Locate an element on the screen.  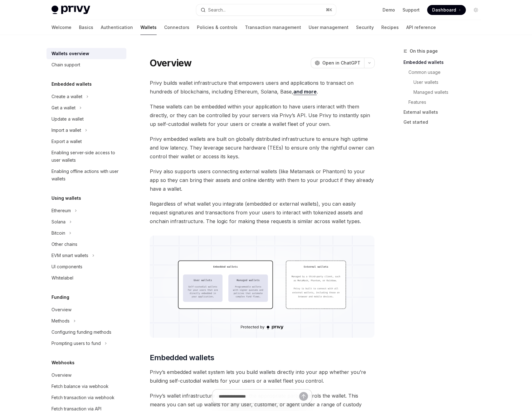
a: User wallets is located at coordinates (444, 82).